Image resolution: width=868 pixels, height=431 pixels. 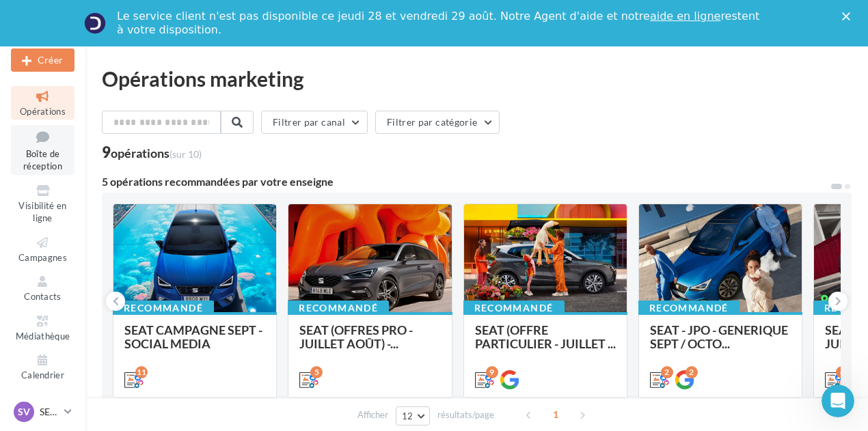 What do you see at coordinates (42, 112) in the screenshot?
I see `span: Opérations` at bounding box center [42, 112].